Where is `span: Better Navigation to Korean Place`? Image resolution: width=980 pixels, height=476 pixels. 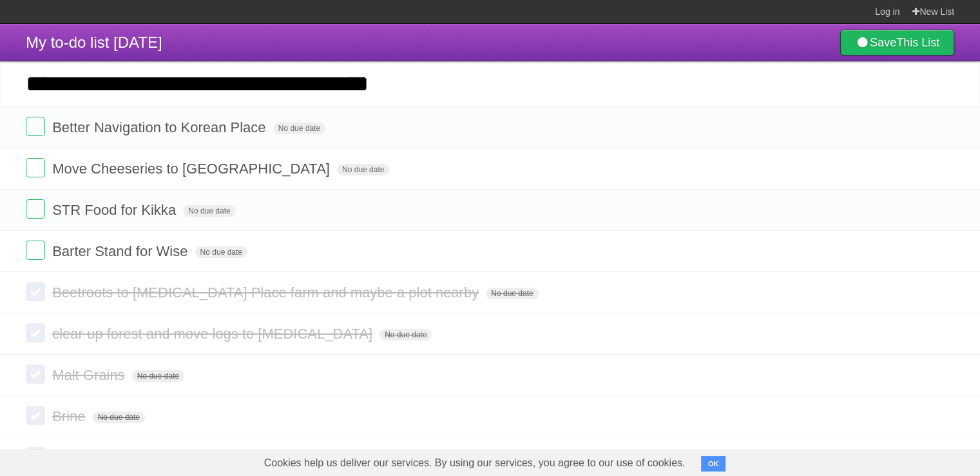
span: Better Navigation to Korean Place is located at coordinates (161, 127).